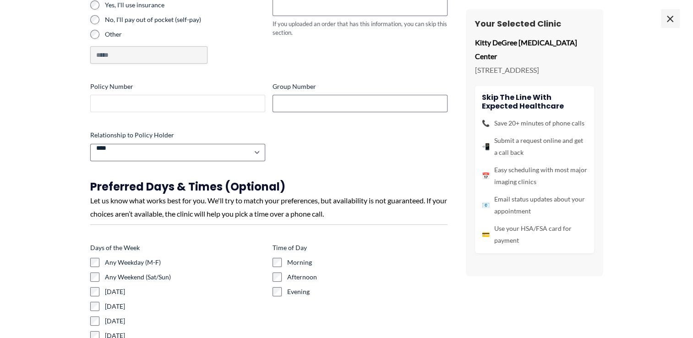  I want to click on li: Use your HSA/FSA card for payment, so click(534, 234).